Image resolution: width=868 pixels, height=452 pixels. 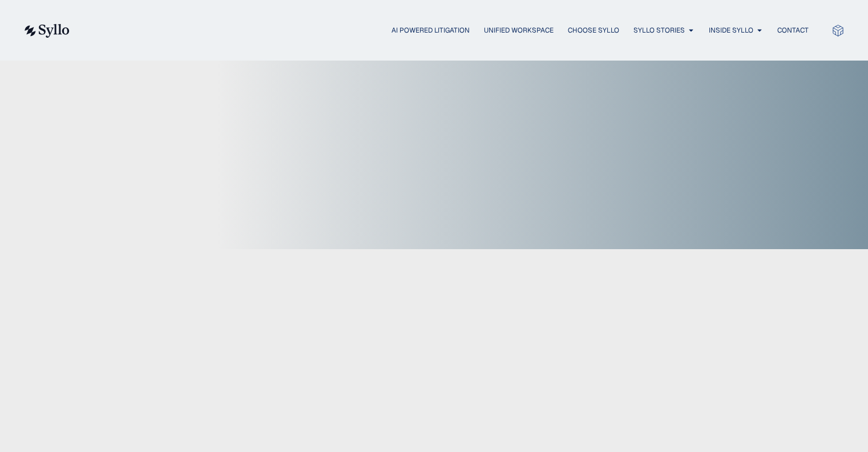 I want to click on a: Unified Workspace, so click(x=519, y=30).